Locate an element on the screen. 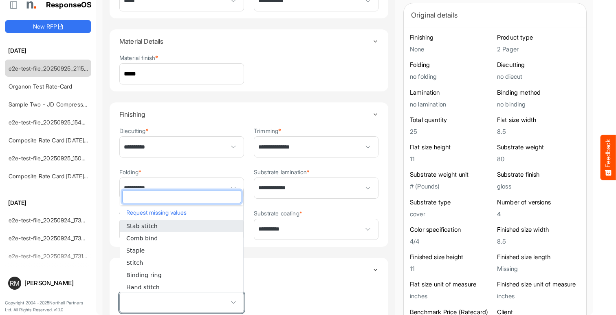  h5: 80 is located at coordinates (539, 159).